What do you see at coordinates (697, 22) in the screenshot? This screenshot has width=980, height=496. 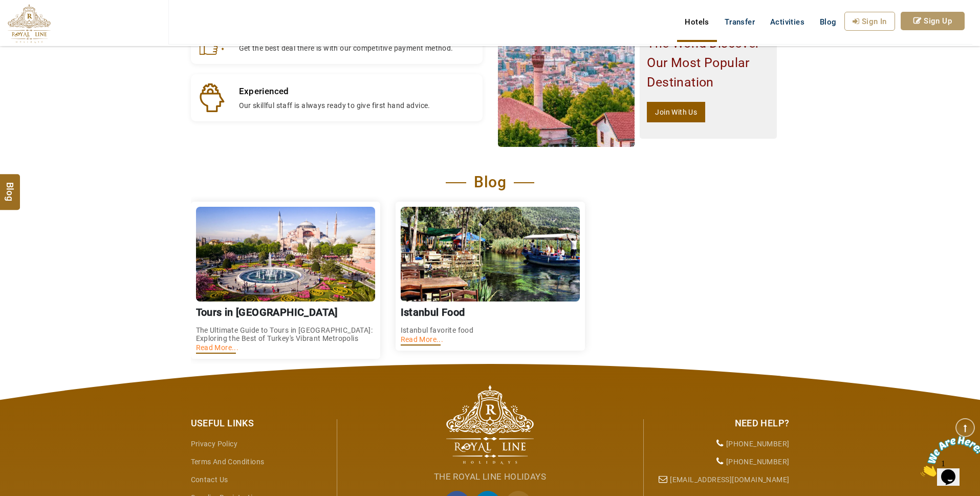 I see `a: Hotels` at bounding box center [697, 22].